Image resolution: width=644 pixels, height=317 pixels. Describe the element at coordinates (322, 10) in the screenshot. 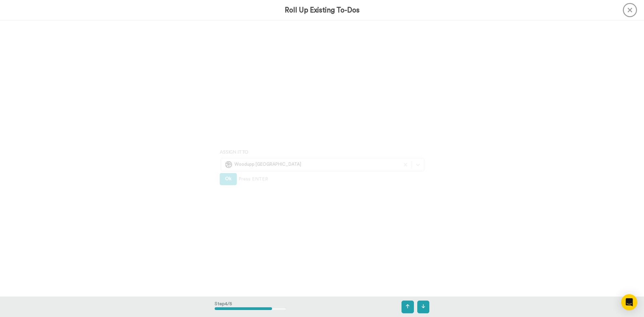

I see `h3: Roll Up Existing To-Dos` at that location.